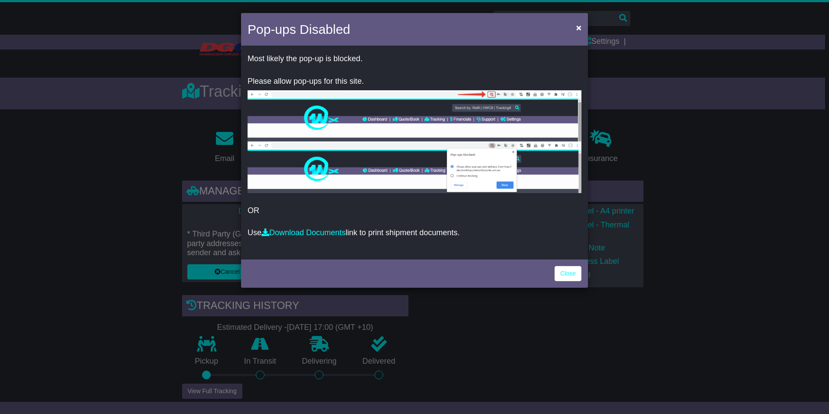  Describe the element at coordinates (415, 116) in the screenshot. I see `img: allow-popup-1.png` at that location.